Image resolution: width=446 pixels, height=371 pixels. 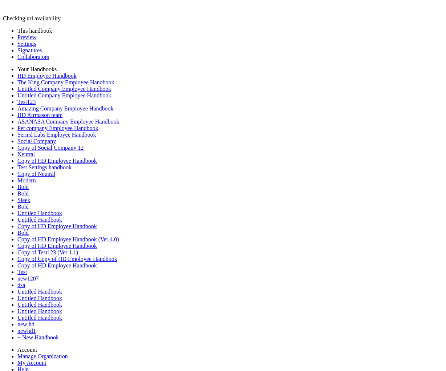 What do you see at coordinates (47, 76) in the screenshot?
I see `a: HD Employee Handbook` at bounding box center [47, 76].